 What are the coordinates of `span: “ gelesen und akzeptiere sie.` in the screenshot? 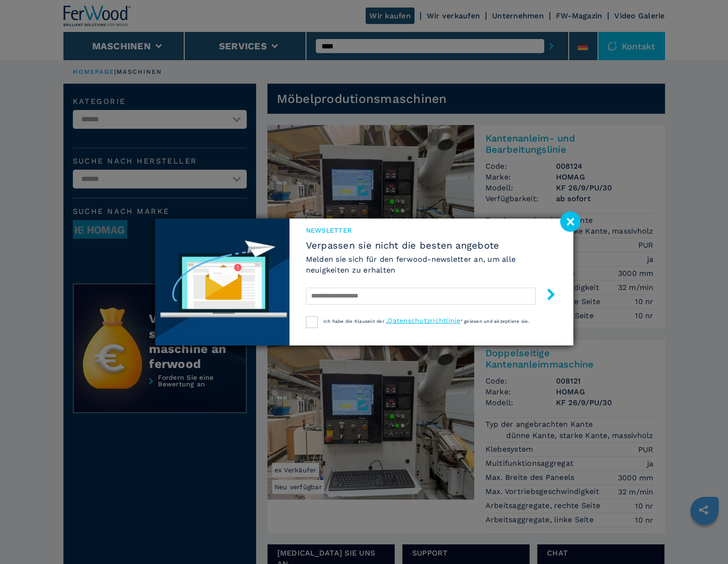 It's located at (495, 321).